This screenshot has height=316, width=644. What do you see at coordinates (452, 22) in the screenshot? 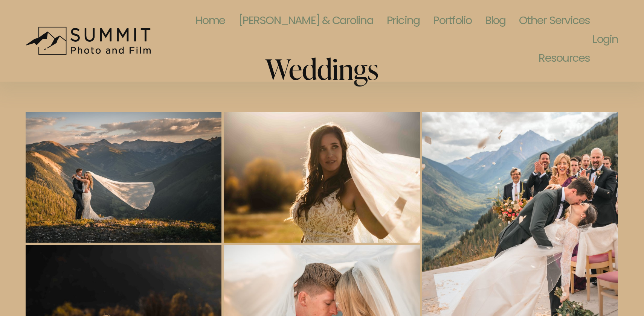
I see `a: Portfolio` at bounding box center [452, 22].